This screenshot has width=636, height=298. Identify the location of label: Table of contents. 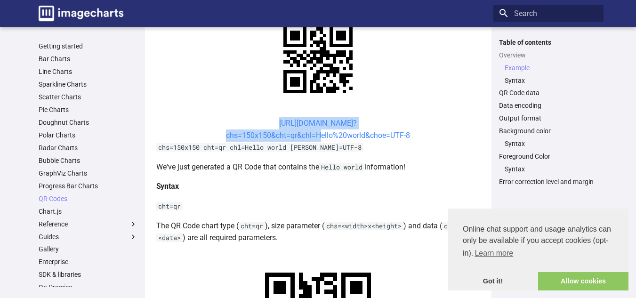
(549, 42).